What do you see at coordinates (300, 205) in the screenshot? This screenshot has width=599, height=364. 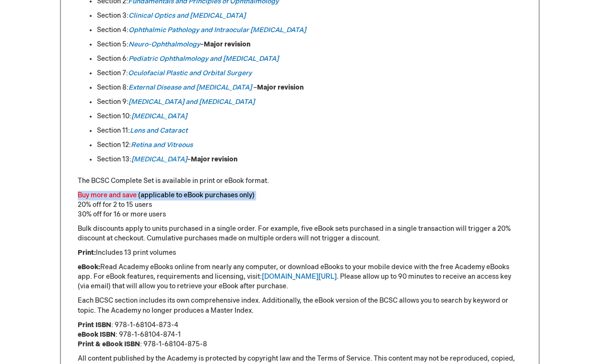 I see `p: 20% off for 2 to 15 users 30% off for 16 or more users` at bounding box center [300, 205].